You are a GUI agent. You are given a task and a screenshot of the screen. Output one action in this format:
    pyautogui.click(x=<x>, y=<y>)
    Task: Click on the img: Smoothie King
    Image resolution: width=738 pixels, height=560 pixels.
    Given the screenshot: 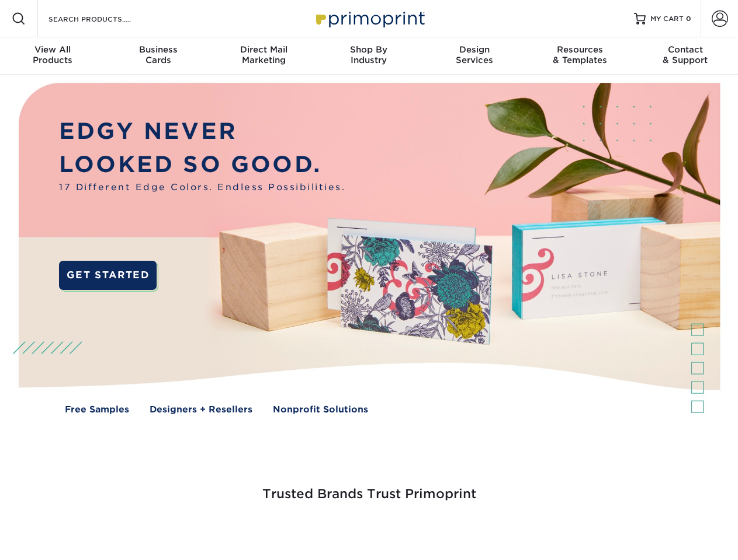 What is the action you would take?
    pyautogui.click(x=85, y=532)
    